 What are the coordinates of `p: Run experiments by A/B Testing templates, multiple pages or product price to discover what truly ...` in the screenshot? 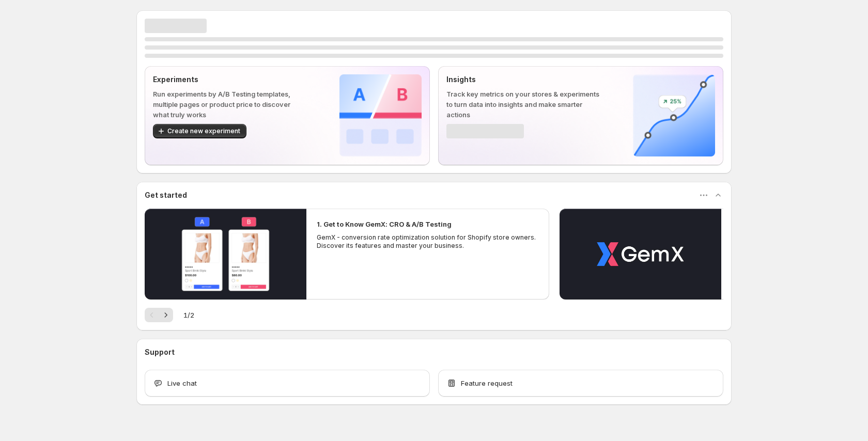 It's located at (229, 104).